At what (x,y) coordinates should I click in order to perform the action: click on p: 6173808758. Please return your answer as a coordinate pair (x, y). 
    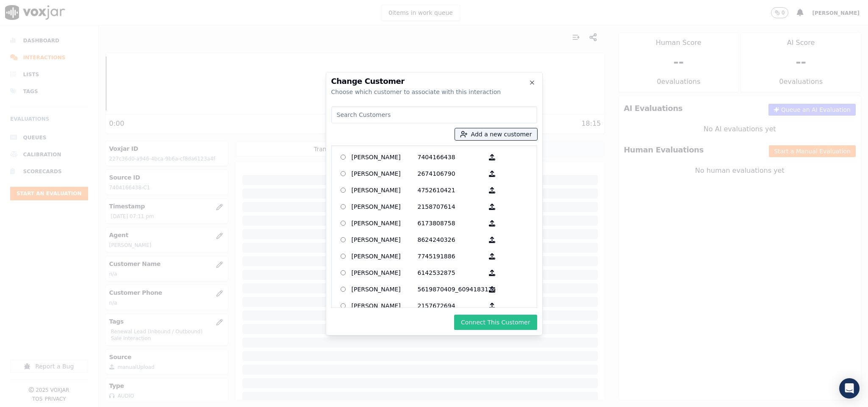
    Looking at the image, I should click on (451, 223).